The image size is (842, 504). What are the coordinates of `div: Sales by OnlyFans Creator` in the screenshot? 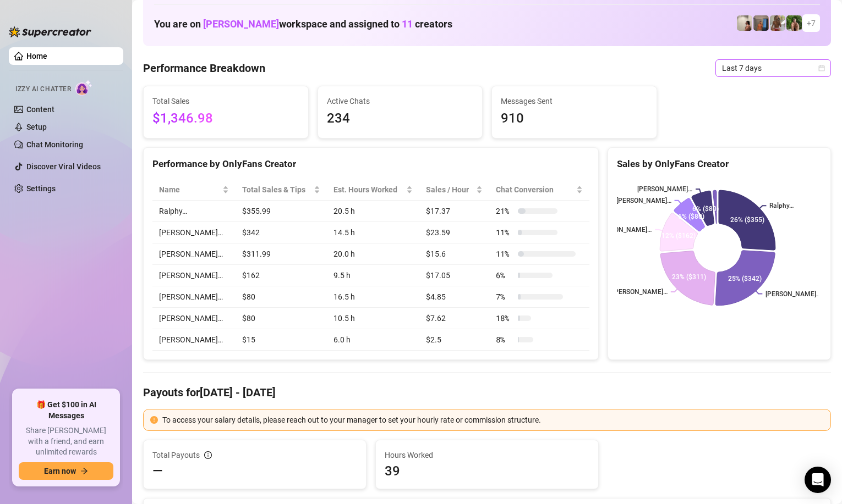 It's located at (720, 164).